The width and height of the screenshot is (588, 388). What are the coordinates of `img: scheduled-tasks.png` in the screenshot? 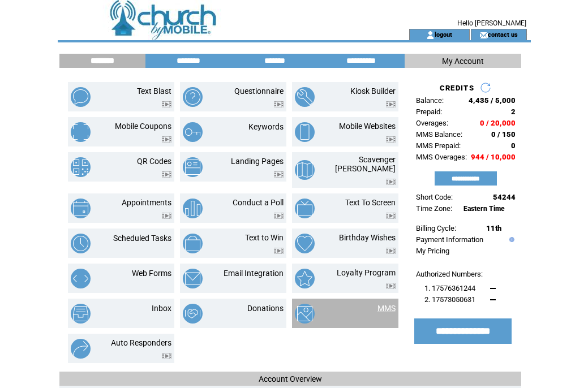 It's located at (80, 243).